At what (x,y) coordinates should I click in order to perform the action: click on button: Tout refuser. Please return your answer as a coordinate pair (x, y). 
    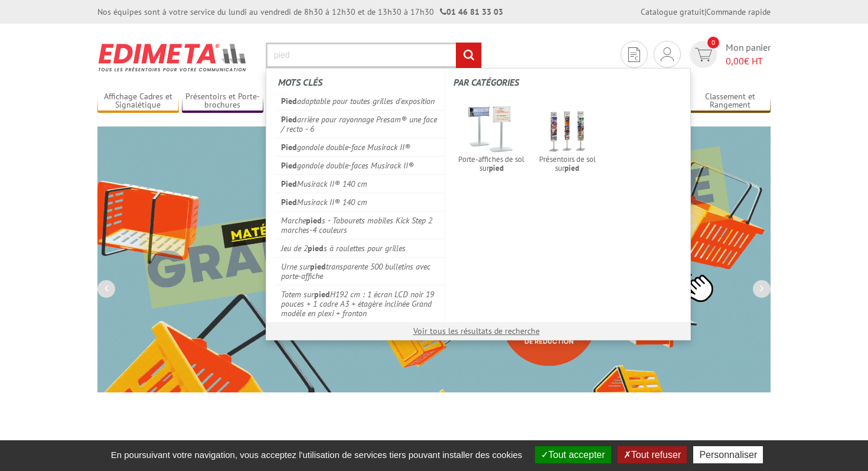
    Looking at the image, I should click on (652, 454).